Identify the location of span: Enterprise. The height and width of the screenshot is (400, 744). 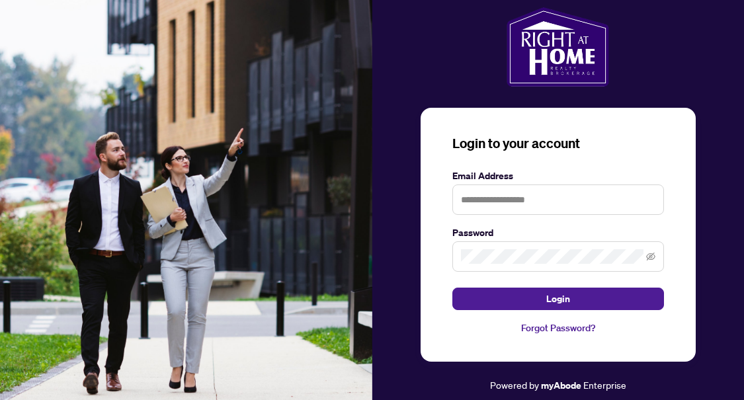
(605, 385).